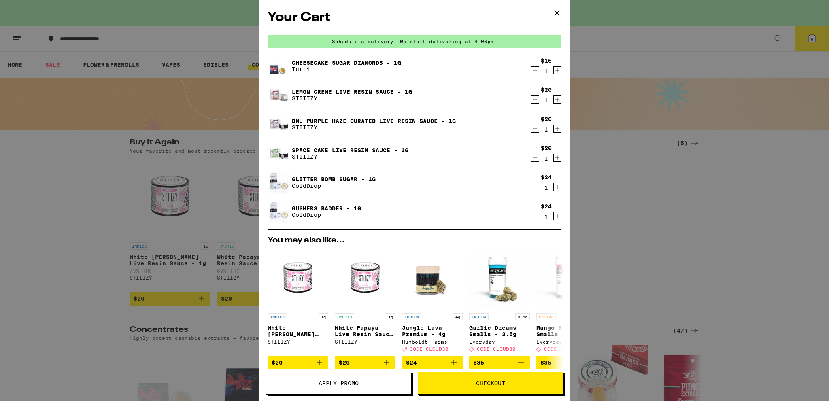  I want to click on div: Schedule a delivery! We start delivering at 4:00pm., so click(414, 41).